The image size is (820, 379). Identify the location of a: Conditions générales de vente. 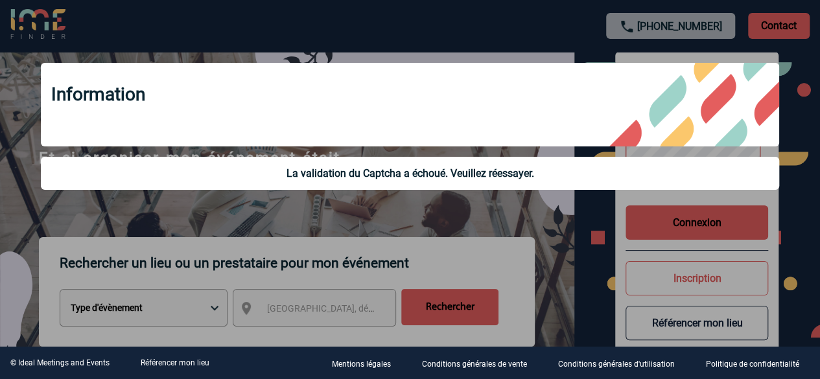
(480, 363).